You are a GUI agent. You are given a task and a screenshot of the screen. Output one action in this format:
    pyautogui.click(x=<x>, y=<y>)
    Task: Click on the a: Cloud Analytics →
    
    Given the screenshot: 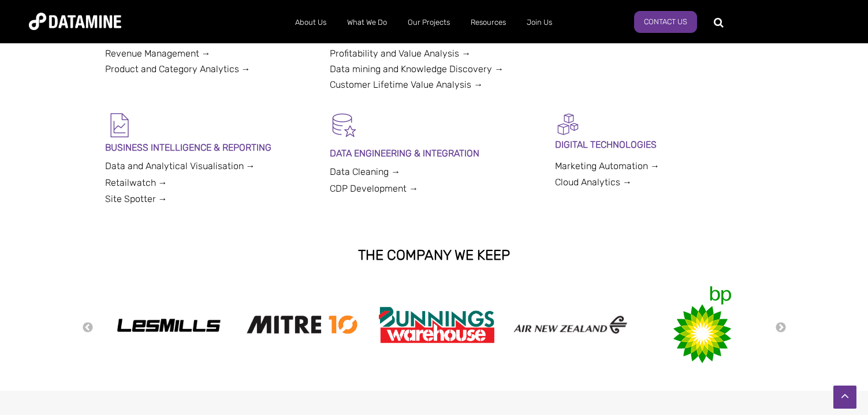 What is the action you would take?
    pyautogui.click(x=593, y=182)
    